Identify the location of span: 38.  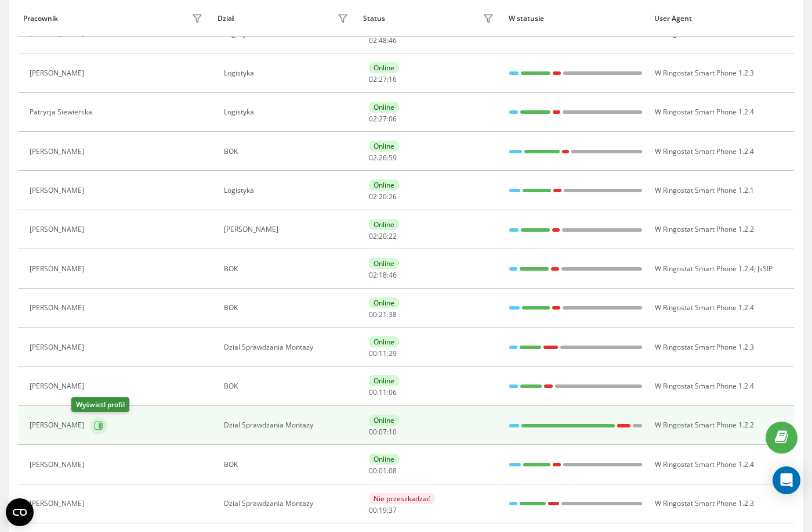
(393, 314).